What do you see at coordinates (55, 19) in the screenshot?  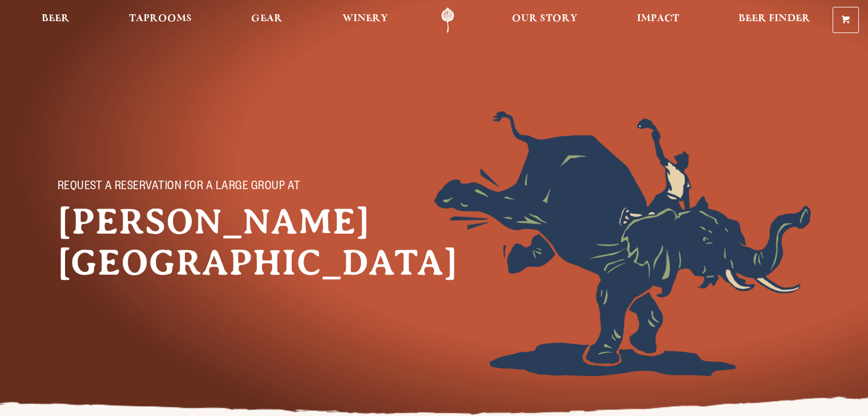 I see `span: Beer` at bounding box center [55, 19].